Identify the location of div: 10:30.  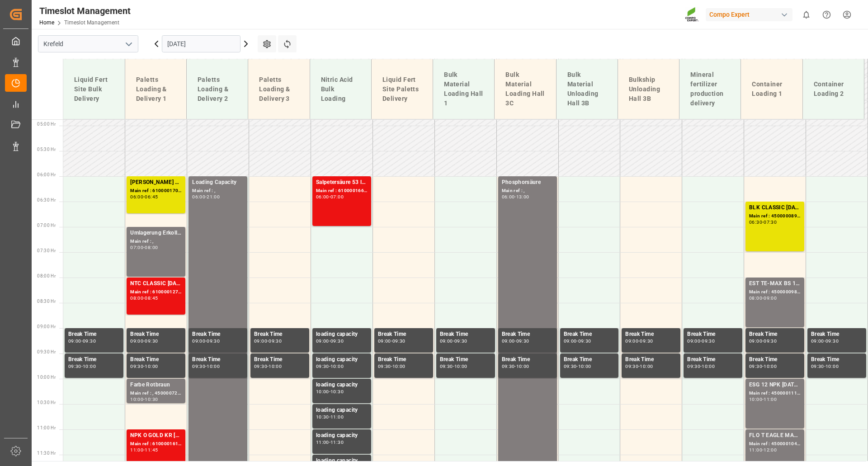
(322, 417).